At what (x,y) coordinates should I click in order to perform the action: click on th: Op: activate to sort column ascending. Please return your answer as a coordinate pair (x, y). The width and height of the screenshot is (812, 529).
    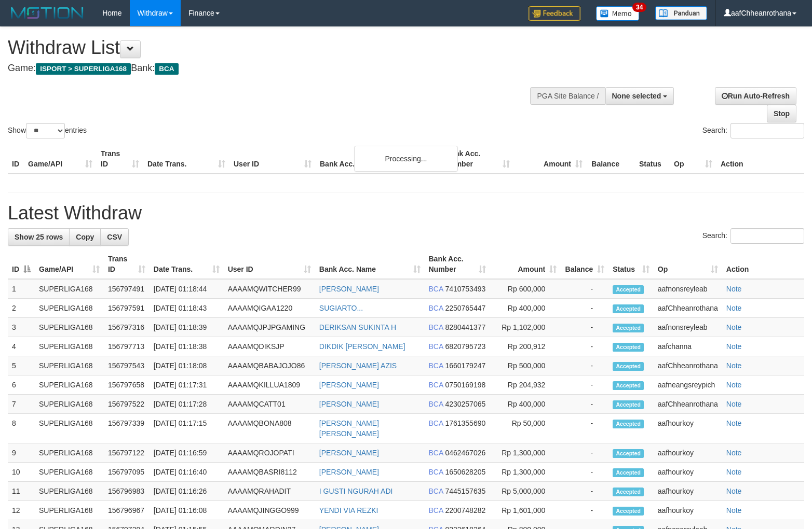
    Looking at the image, I should click on (688, 264).